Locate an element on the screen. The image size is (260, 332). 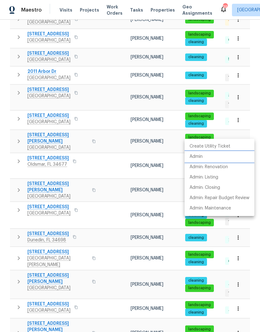
p: Admin: Repair Budget Review is located at coordinates (220, 198).